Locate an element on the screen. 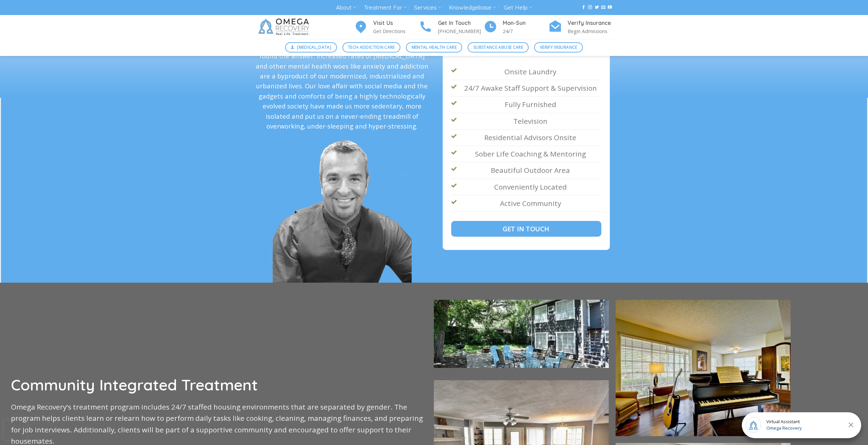  span: Tech Addiction Care is located at coordinates (372, 47).